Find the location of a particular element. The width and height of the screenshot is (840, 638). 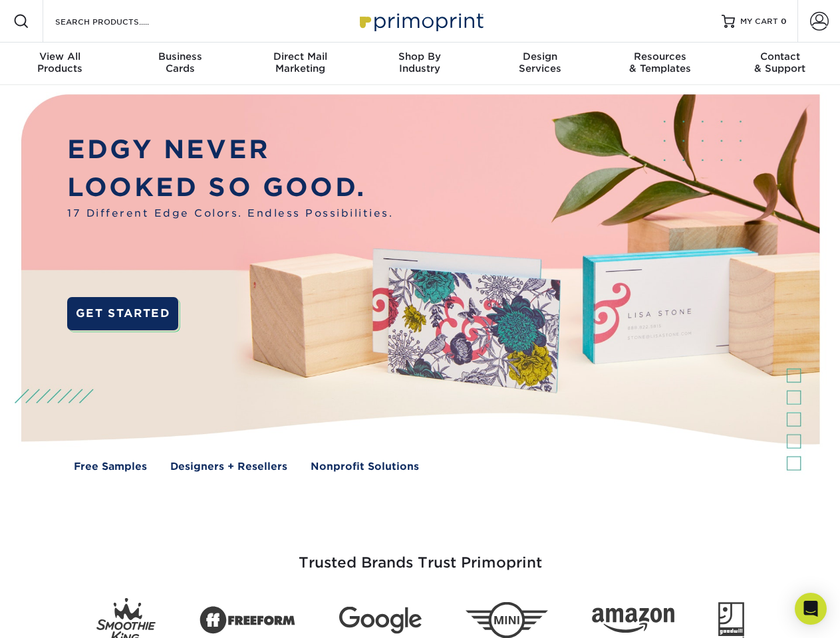

div: Services is located at coordinates (540, 63).